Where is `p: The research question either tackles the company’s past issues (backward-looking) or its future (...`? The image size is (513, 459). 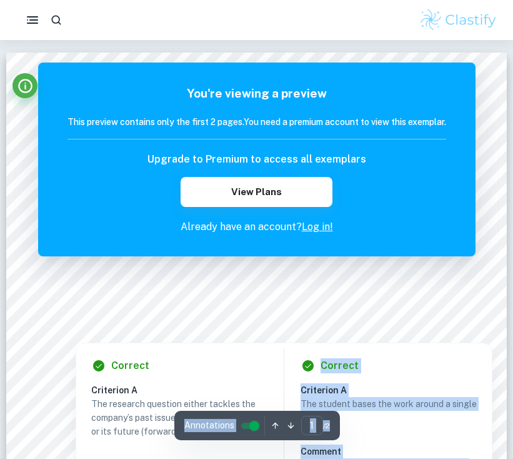
p: The research question either tackles the company’s past issues (backward-looking) or its future (... is located at coordinates (180, 418).